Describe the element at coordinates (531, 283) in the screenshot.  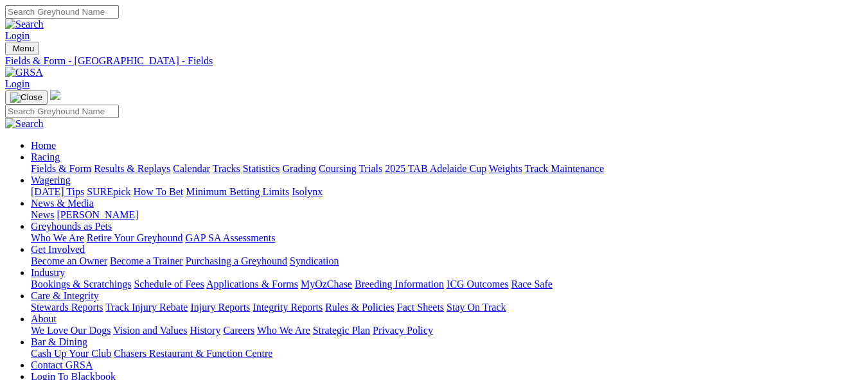
I see `a: Race Safe` at that location.